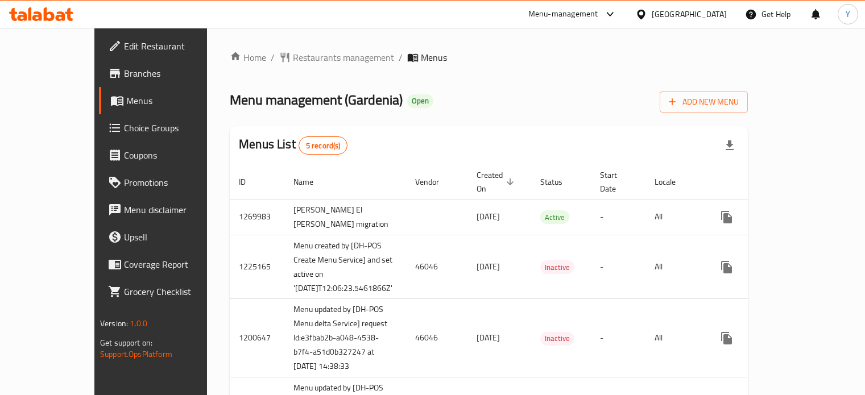 The height and width of the screenshot is (395, 865). What do you see at coordinates (177, 292) in the screenshot?
I see `span: Grocery Checklist` at bounding box center [177, 292].